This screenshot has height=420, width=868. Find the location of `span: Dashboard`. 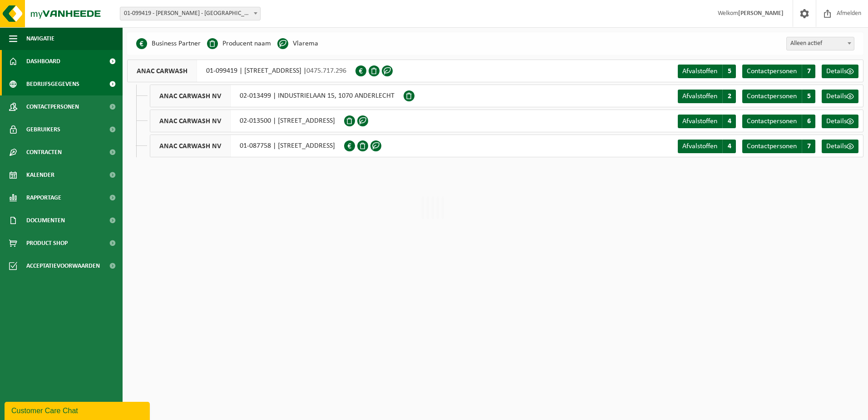

span: Dashboard is located at coordinates (43, 61).